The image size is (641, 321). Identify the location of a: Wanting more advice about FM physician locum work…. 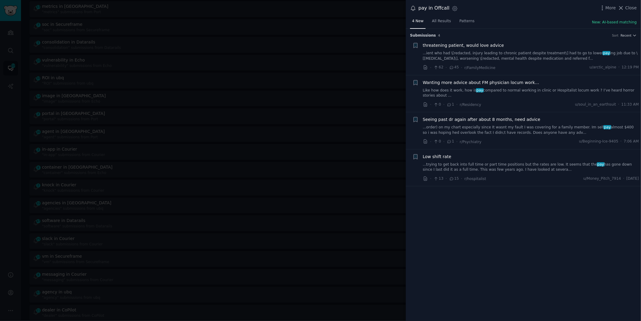
(481, 83).